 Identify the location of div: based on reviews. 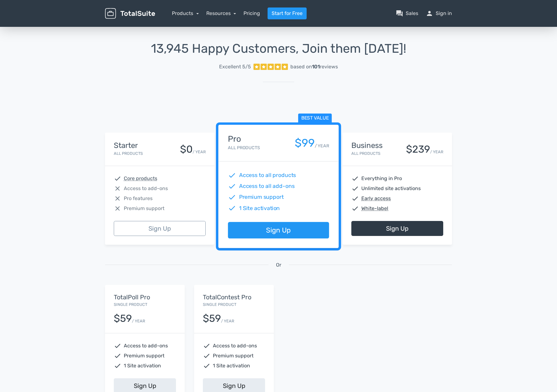
(314, 67).